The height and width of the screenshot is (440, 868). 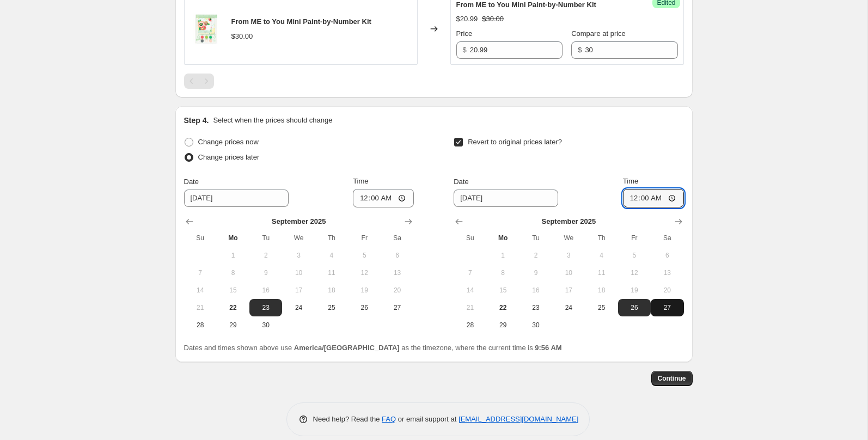 What do you see at coordinates (272, 120) in the screenshot?
I see `p: Select when the prices should change` at bounding box center [272, 120].